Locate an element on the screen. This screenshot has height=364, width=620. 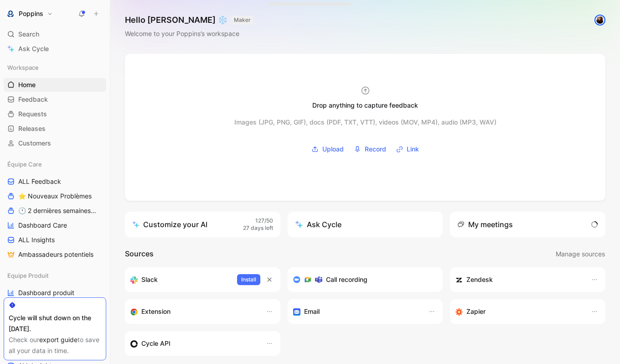
a: Home is located at coordinates (55, 85).